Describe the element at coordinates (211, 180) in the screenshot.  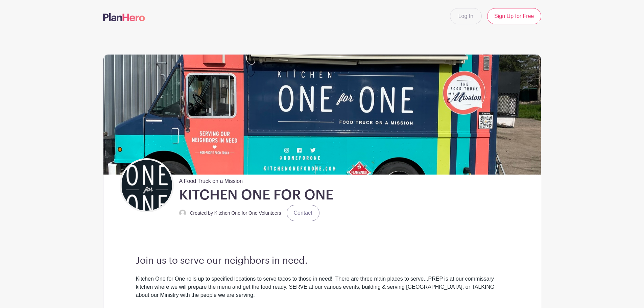
I see `span: A Food Truck on a Mission` at that location.